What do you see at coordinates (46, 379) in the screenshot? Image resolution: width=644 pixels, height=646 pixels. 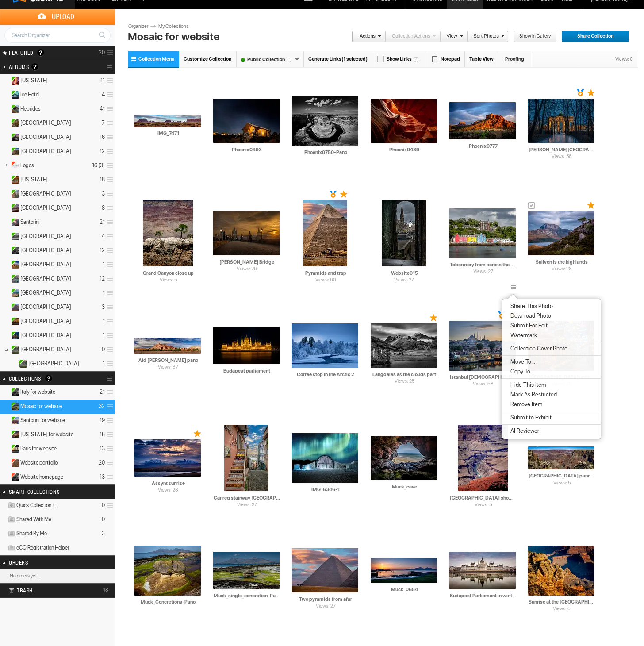 I see `h2: Collections` at bounding box center [46, 379].